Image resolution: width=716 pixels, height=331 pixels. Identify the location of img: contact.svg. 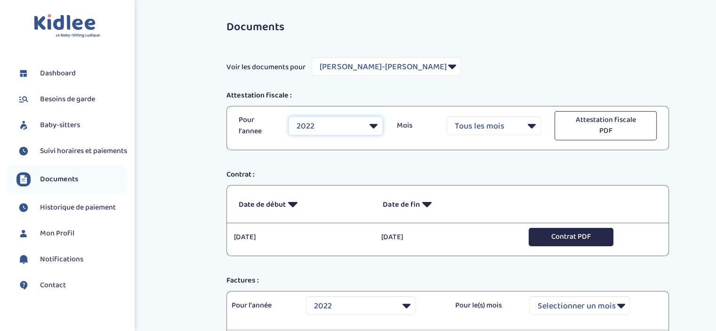
(24, 285).